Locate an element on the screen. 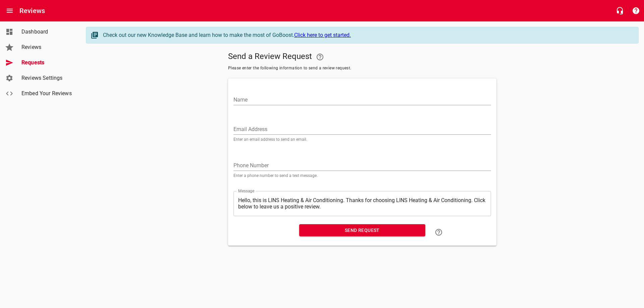  button: Send Request is located at coordinates (362, 230).